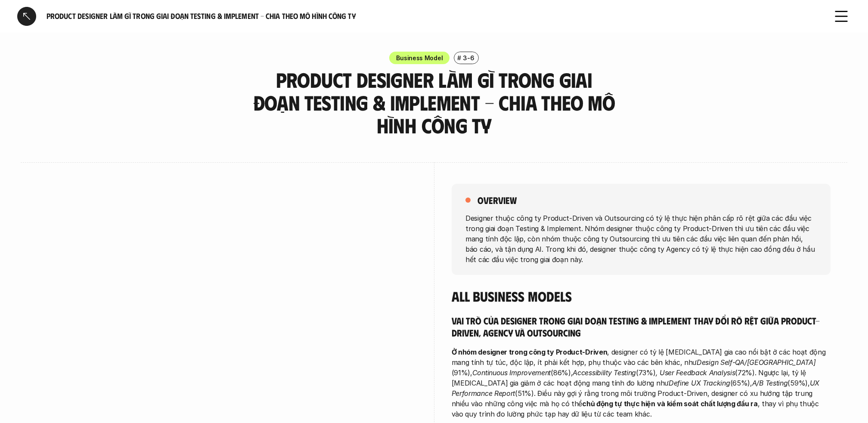 This screenshot has height=423, width=868. Describe the element at coordinates (434, 16) in the screenshot. I see `h6: Product Designer làm gì trong giai đoạn Testing & Implement - Chia theo mô hình công ty` at that location.